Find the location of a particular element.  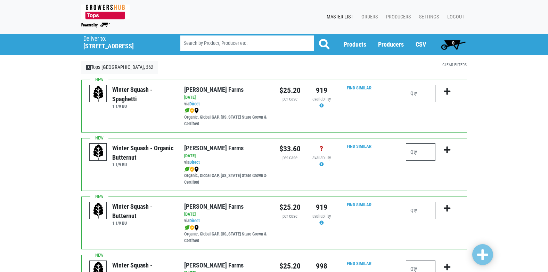

div: $33.60 is located at coordinates (290, 149).